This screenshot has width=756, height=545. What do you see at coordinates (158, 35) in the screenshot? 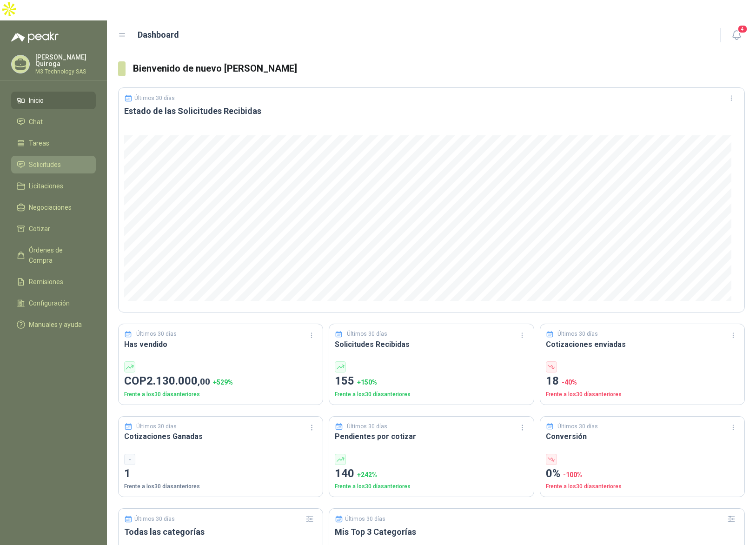
I see `h1: Dashboard` at bounding box center [158, 35].